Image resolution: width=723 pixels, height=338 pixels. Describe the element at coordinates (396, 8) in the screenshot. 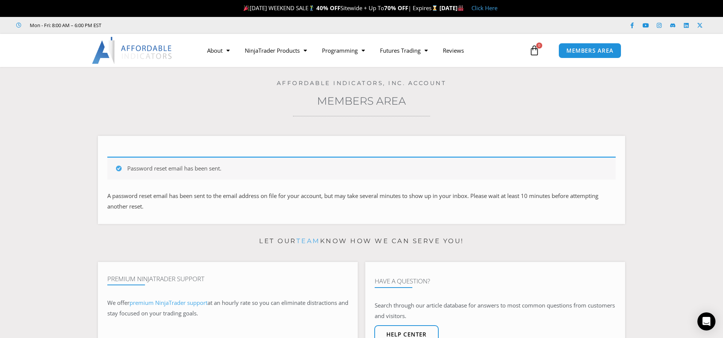

I see `strong: 70% OFF` at that location.